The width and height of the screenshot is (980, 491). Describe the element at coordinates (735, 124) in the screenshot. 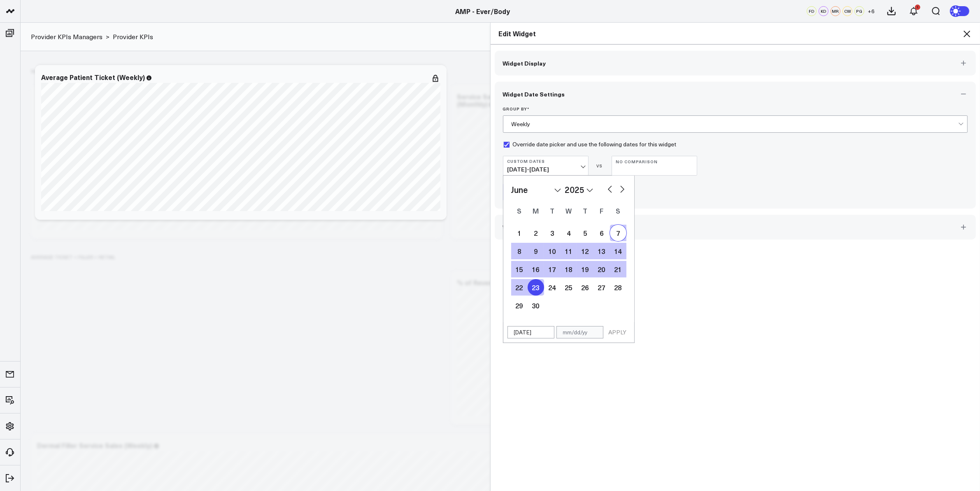

I see `div: Weekly` at that location.